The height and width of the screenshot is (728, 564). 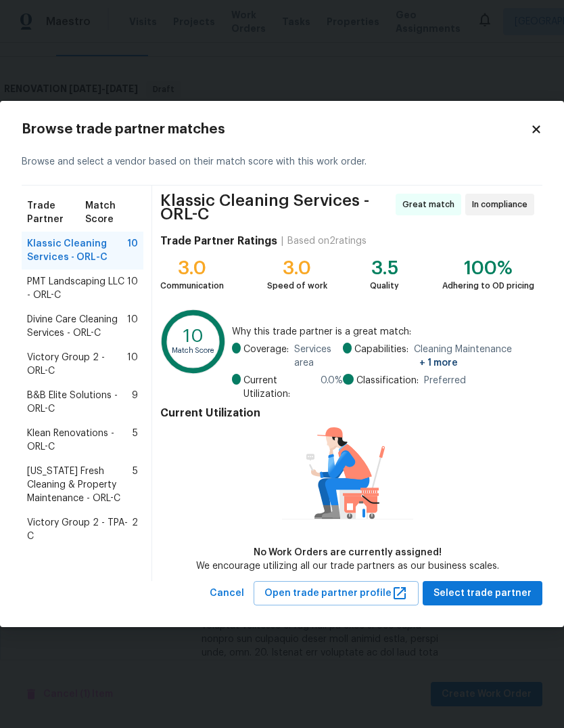 What do you see at coordinates (218, 241) in the screenshot?
I see `h4: Trade Partner Ratings` at bounding box center [218, 241].